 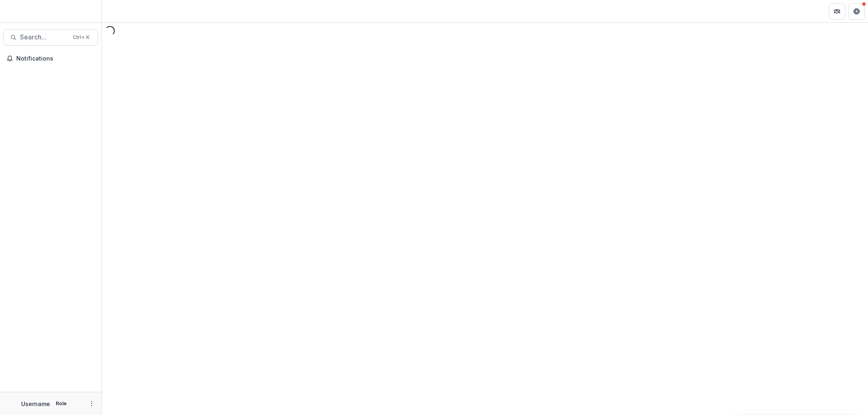 What do you see at coordinates (857, 12) in the screenshot?
I see `button: Get Help` at bounding box center [857, 12].